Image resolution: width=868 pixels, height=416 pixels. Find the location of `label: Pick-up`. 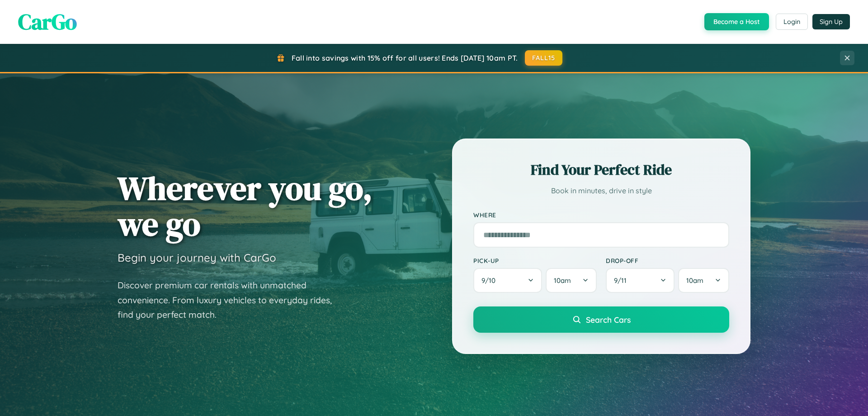

label: Pick-up is located at coordinates (535, 260).